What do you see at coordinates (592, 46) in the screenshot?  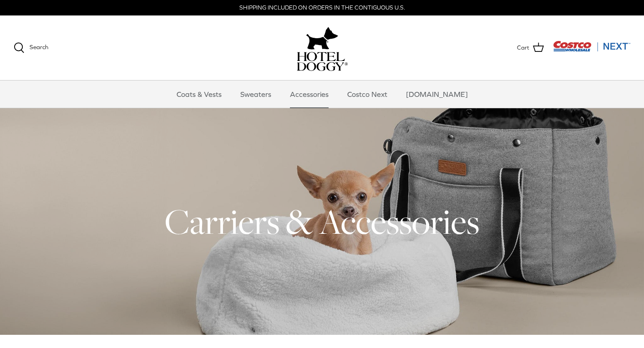 I see `img: Costco Next` at bounding box center [592, 46].